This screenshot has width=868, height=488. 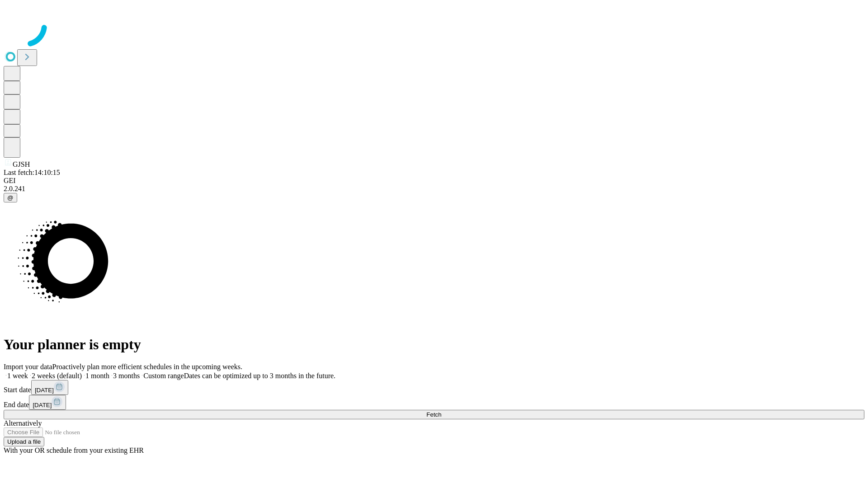 What do you see at coordinates (434, 189) in the screenshot?
I see `div: 2.0.241` at bounding box center [434, 189].